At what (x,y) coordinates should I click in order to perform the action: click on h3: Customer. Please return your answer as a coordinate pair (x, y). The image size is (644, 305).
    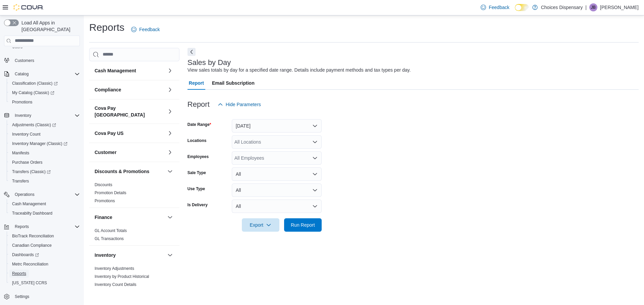
    Looking at the image, I should click on (105, 152).